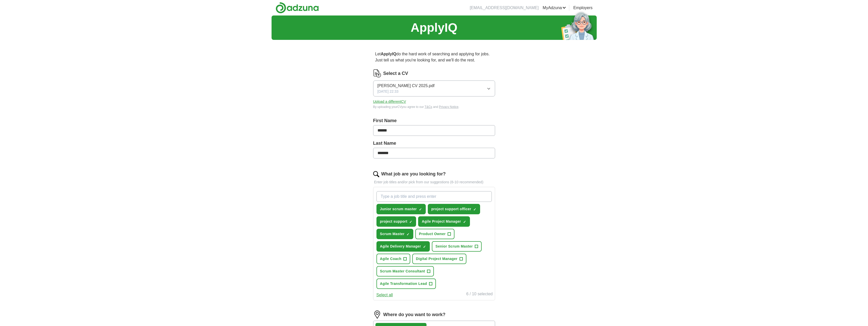 This screenshot has width=868, height=326. Describe the element at coordinates (432, 234) in the screenshot. I see `span: Product Owner` at that location.